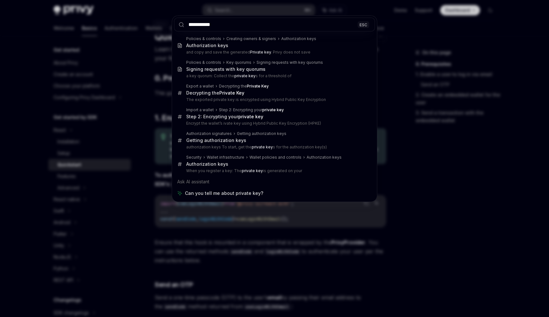 This screenshot has height=317, width=549. I want to click on span: Can you tell me about private key?, so click(224, 193).